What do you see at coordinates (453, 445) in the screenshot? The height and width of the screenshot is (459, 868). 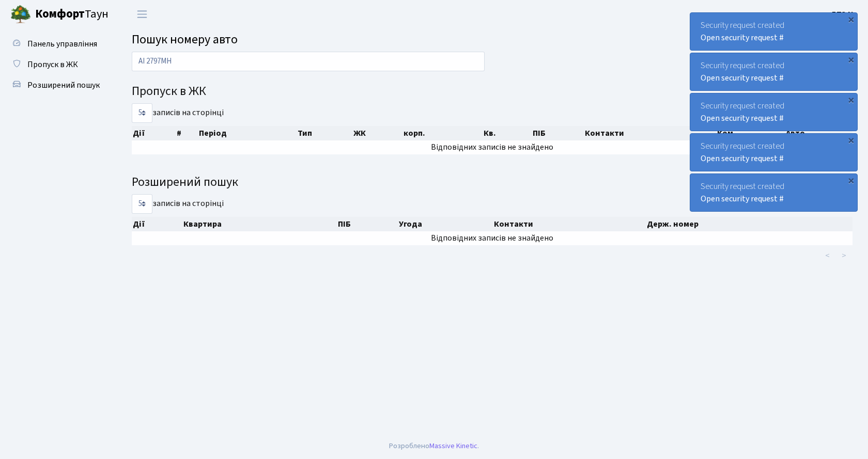 I see `a: Massive Kinetic` at bounding box center [453, 445].